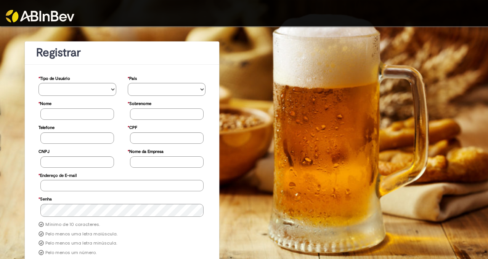 This screenshot has height=259, width=488. Describe the element at coordinates (146, 151) in the screenshot. I see `label: Nome da Empresa` at that location.